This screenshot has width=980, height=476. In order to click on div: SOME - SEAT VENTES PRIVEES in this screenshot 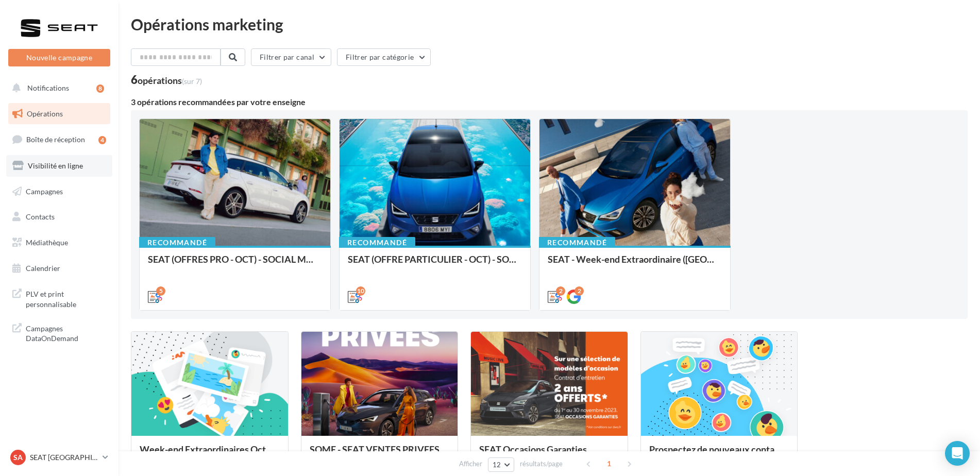, I will do `click(380, 454)`.